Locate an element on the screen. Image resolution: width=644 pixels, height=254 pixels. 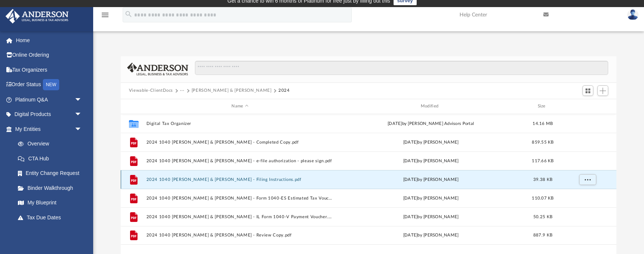
a: My Entitiesarrow_drop_down is located at coordinates (49, 129).